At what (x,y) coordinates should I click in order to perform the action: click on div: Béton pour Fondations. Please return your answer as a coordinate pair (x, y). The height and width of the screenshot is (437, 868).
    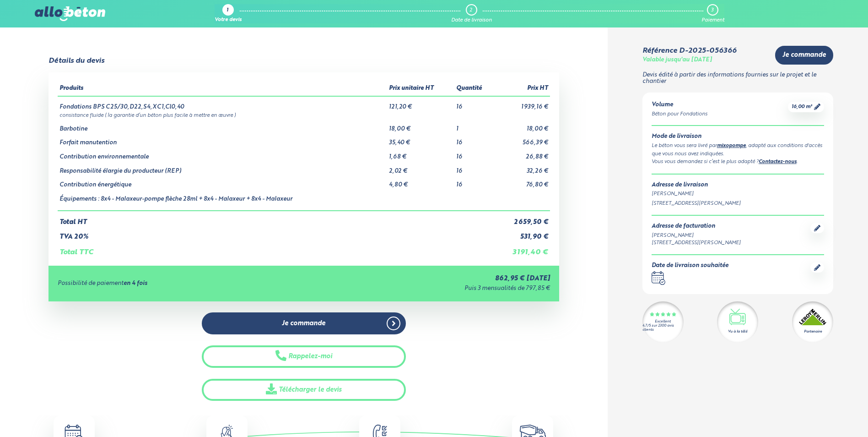
    Looking at the image, I should click on (679, 114).